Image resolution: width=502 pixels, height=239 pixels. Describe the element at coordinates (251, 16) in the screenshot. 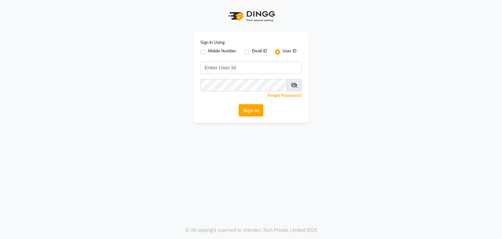

I see `img: logo1.svg` at that location.